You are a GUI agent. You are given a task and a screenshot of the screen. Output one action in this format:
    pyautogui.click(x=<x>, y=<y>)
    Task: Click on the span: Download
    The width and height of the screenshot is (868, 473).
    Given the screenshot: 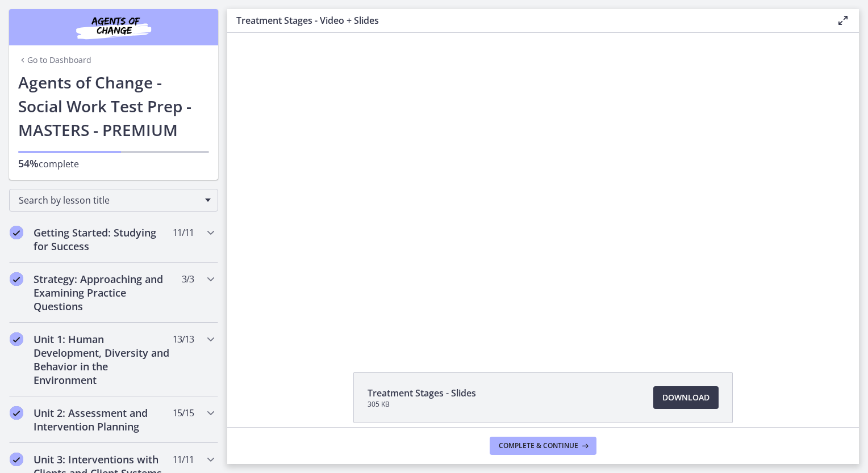 What is the action you would take?
    pyautogui.click(x=685, y=398)
    